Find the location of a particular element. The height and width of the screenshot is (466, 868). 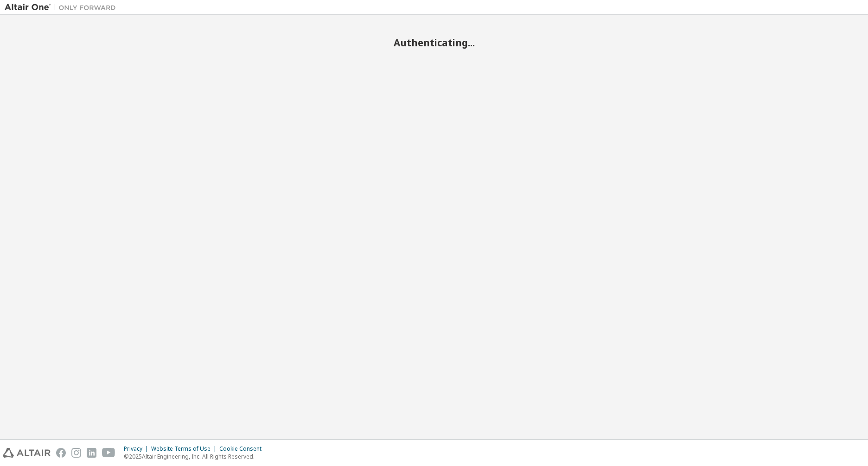

img: linkedin.svg is located at coordinates (91, 453).